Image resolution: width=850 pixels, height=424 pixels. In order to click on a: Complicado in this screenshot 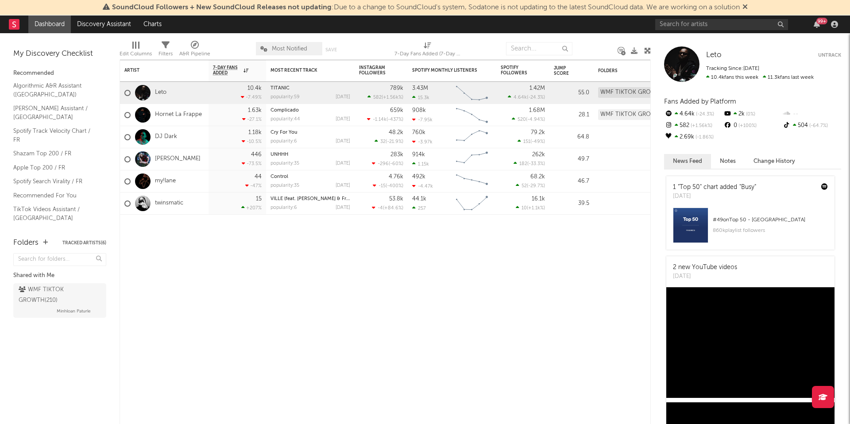, I will do `click(285, 110)`.